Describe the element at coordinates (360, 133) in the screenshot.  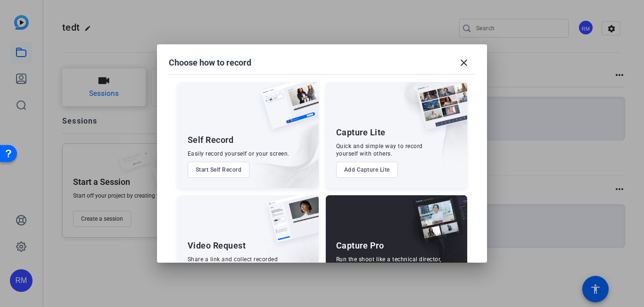
I see `div: Capture Lite` at that location.